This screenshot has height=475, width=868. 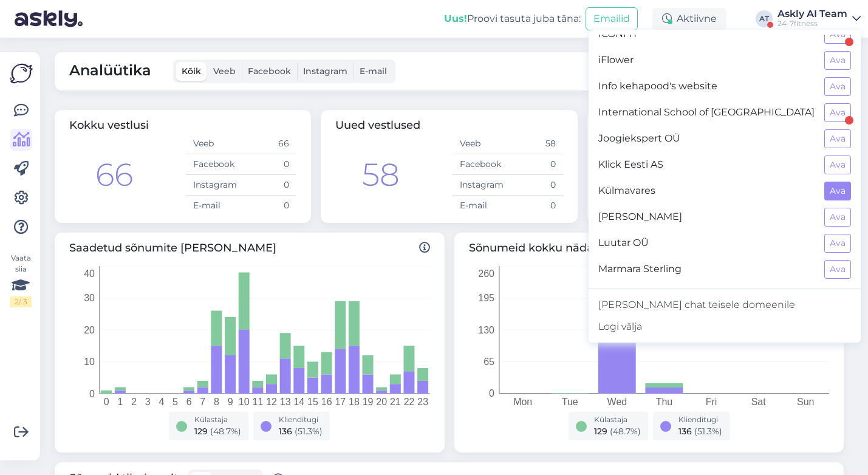 I want to click on span: Analüütika, so click(x=110, y=71).